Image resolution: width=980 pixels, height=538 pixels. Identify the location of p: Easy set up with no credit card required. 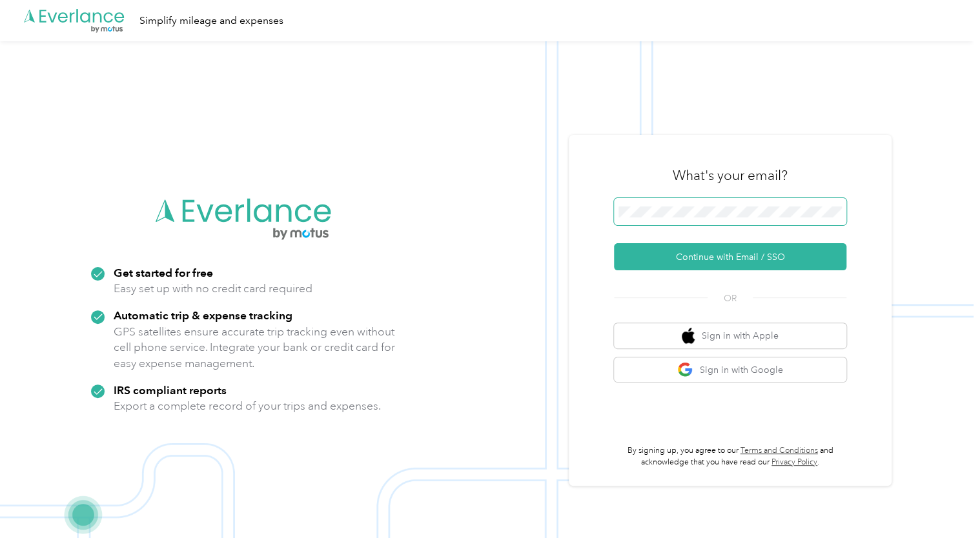
(213, 288).